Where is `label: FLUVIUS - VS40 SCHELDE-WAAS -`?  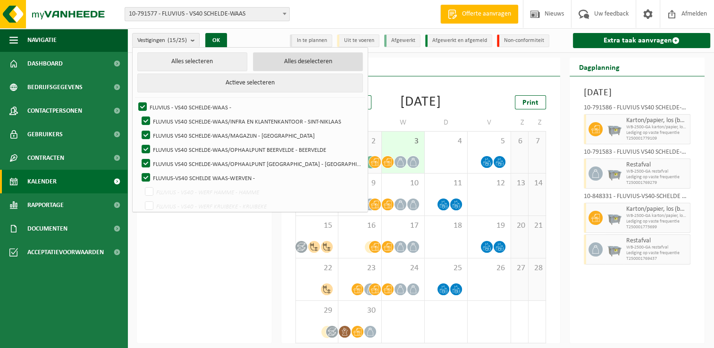
label: FLUVIUS - VS40 SCHELDE-WAAS - is located at coordinates (249, 107).